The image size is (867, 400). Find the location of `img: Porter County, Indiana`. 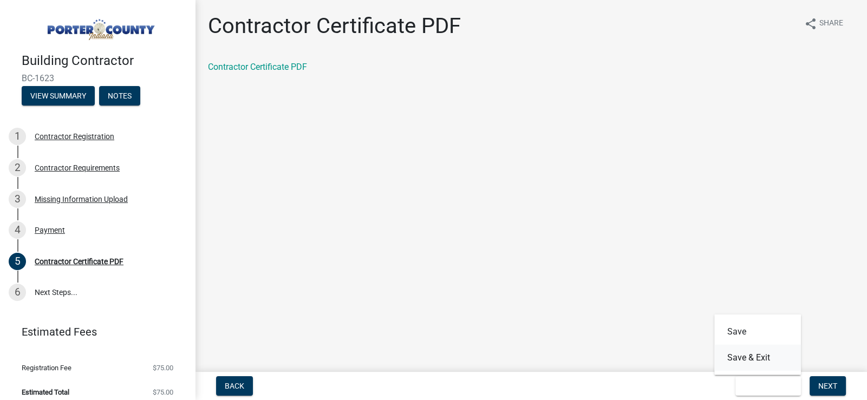

img: Porter County, Indiana is located at coordinates (100, 27).